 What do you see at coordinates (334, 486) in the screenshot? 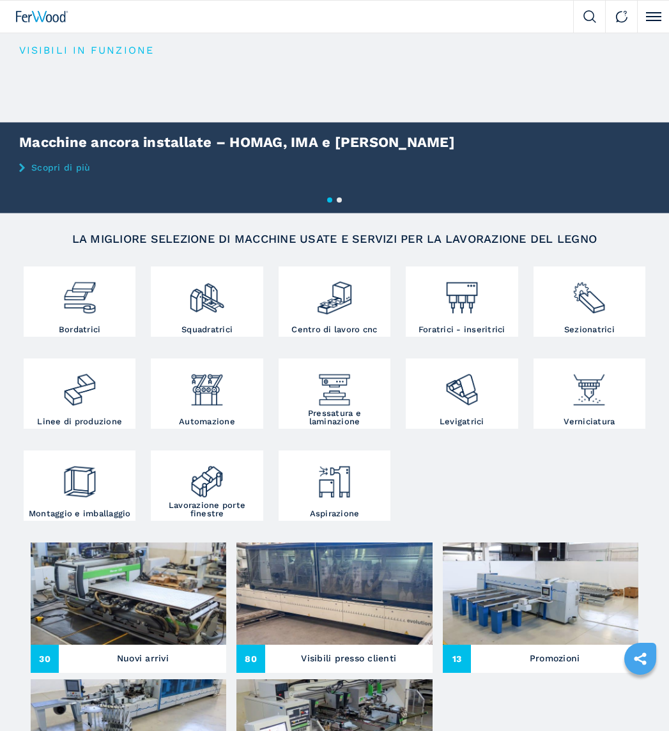
I see `a: Aspirazione` at bounding box center [334, 486].